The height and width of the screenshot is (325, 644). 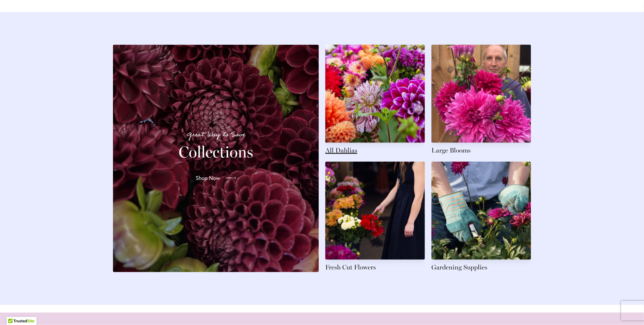 I want to click on h2: Collections, so click(x=216, y=152).